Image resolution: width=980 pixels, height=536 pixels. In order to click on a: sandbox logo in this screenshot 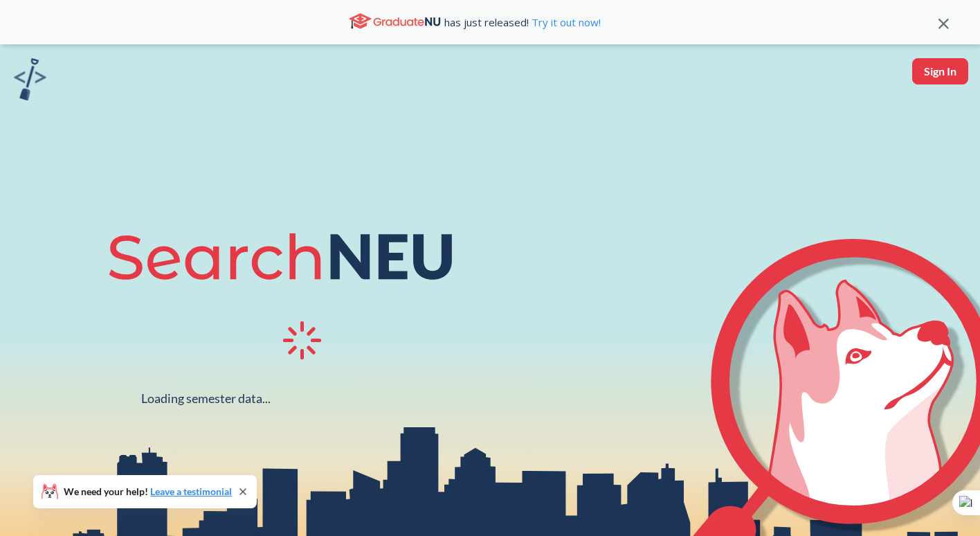, I will do `click(30, 81)`.